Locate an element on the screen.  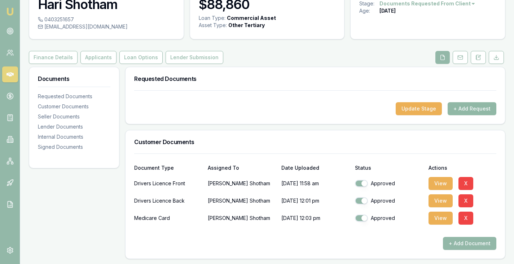
div: Lender Documents is located at coordinates (74, 127).